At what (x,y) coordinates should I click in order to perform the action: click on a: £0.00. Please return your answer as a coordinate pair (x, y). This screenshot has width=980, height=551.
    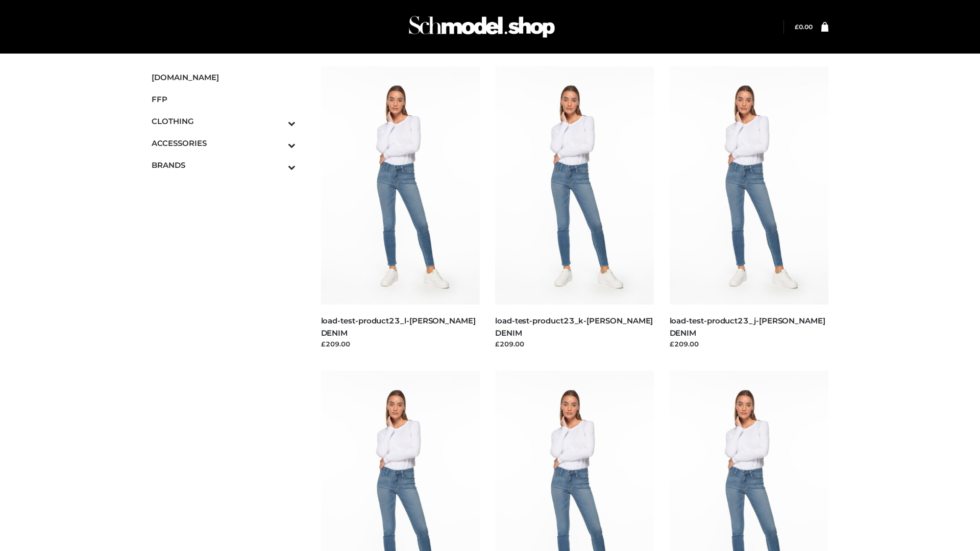
    Looking at the image, I should click on (803, 26).